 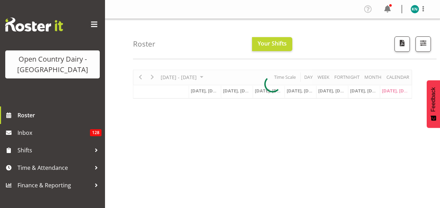 What do you see at coordinates (54, 185) in the screenshot?
I see `span: Finance & Reporting` at bounding box center [54, 185].